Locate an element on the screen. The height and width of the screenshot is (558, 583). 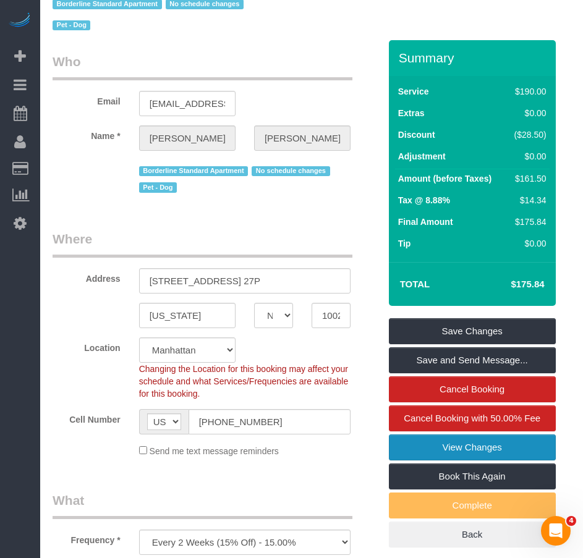
label: Tip is located at coordinates (404, 244).